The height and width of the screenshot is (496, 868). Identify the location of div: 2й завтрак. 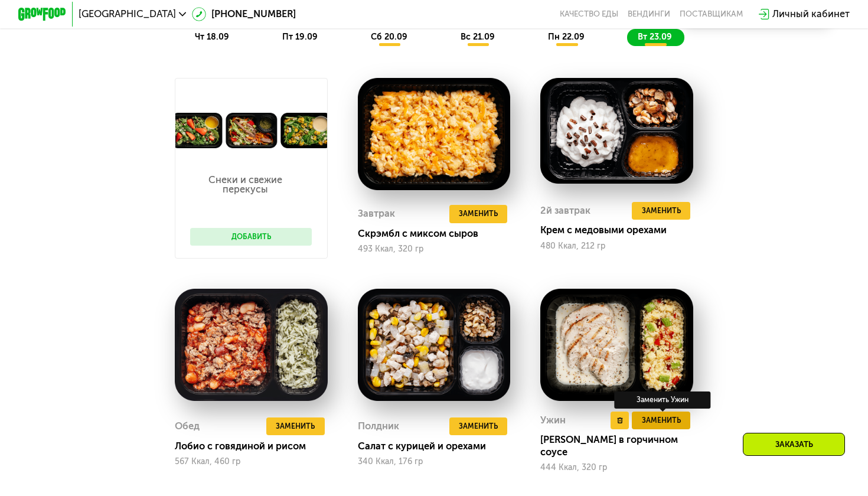
(565, 211).